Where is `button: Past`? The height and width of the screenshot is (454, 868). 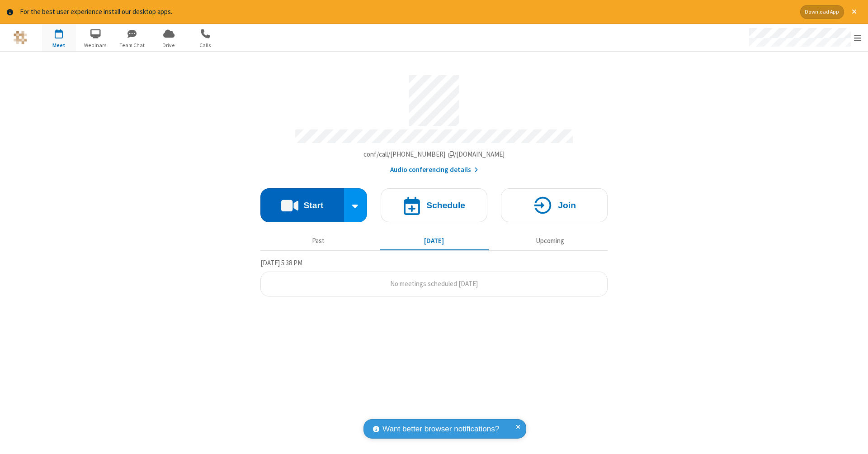
button: Past is located at coordinates (318, 241).